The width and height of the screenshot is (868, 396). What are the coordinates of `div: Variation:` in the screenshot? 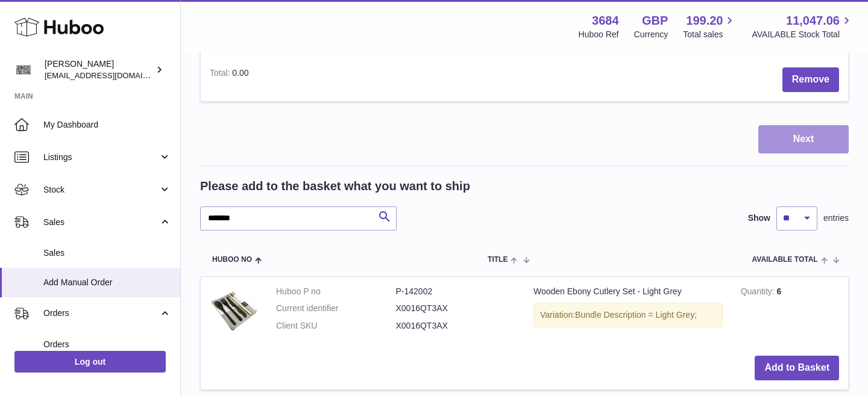 It's located at (628, 315).